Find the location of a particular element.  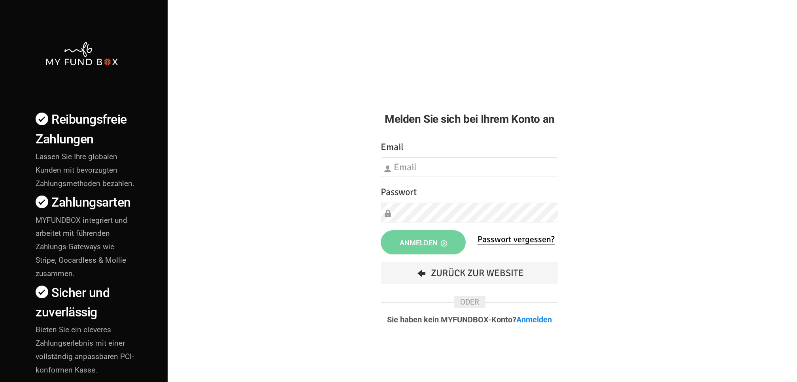

h4: Sicher und zuverlässig is located at coordinates (86, 303).